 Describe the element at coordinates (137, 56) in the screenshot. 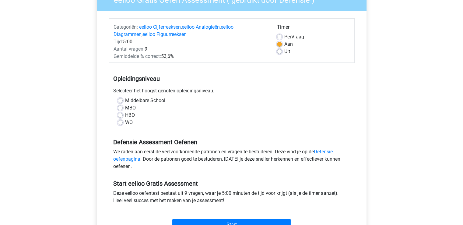

I see `span: Gemiddelde % correct:` at that location.